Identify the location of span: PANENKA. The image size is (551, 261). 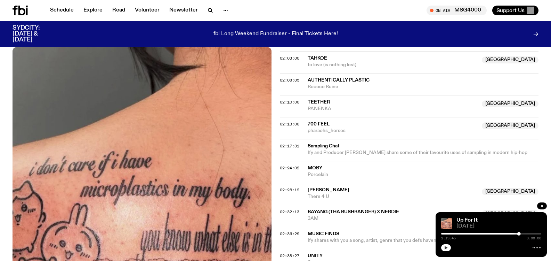
(393, 109).